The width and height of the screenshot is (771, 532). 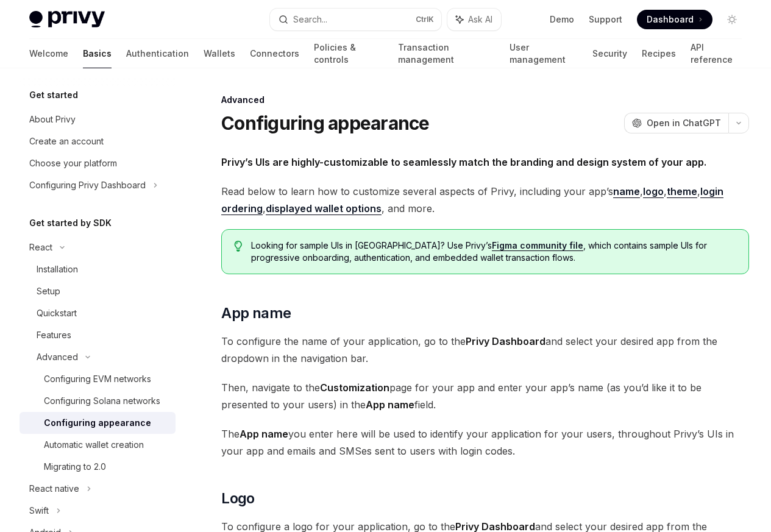 I want to click on span: To configure the name of your application, go to the and select your desired app from the dropdow..., so click(x=485, y=349).